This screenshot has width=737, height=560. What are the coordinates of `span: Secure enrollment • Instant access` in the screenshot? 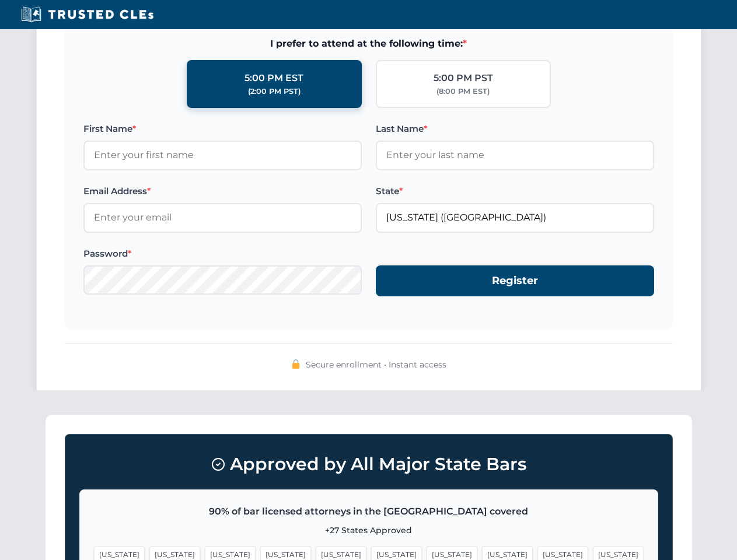 It's located at (376, 364).